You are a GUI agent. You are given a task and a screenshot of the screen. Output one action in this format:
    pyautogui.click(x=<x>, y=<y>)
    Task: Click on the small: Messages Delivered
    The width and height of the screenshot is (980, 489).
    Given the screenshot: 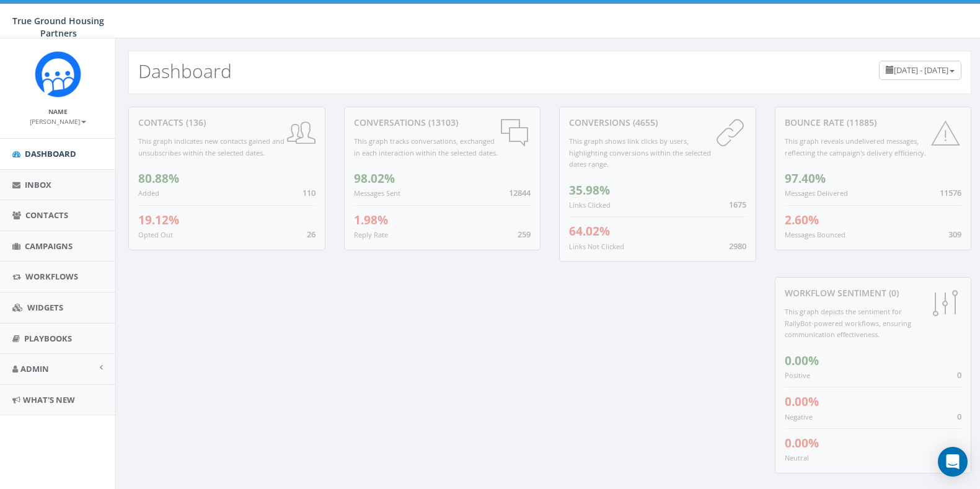 What is the action you would take?
    pyautogui.click(x=817, y=193)
    